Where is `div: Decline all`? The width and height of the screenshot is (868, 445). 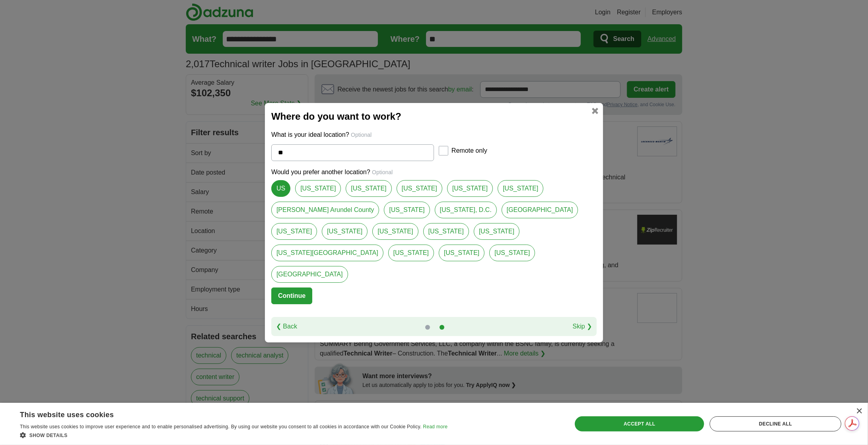 div: Decline all is located at coordinates (775, 424).